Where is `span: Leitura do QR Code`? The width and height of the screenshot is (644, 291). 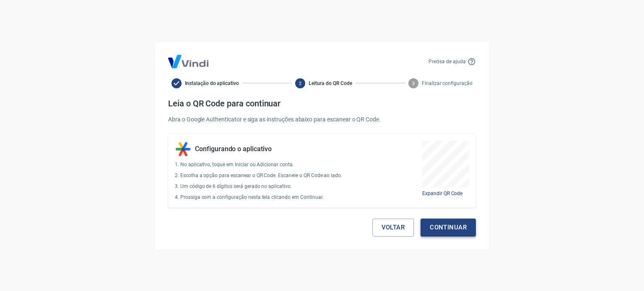 span: Leitura do QR Code is located at coordinates (330, 84).